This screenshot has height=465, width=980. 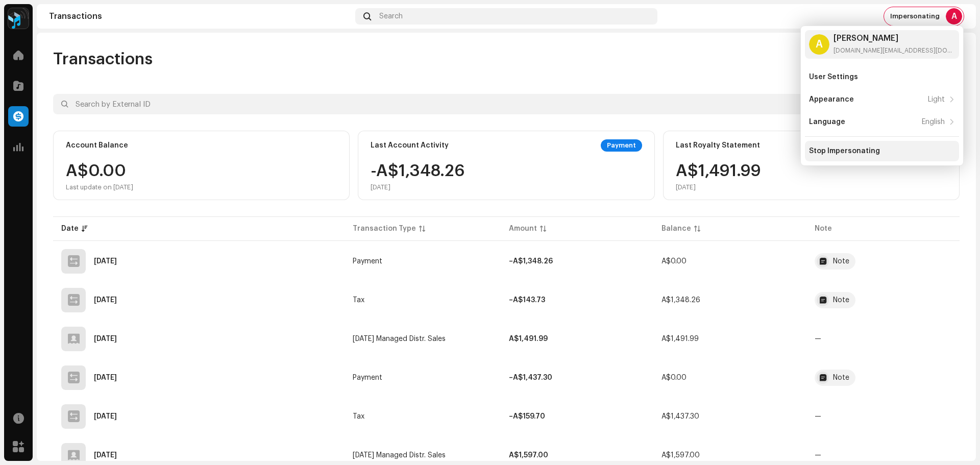 What do you see at coordinates (531, 261) in the screenshot?
I see `strong: –A$1,348.26` at bounding box center [531, 261].